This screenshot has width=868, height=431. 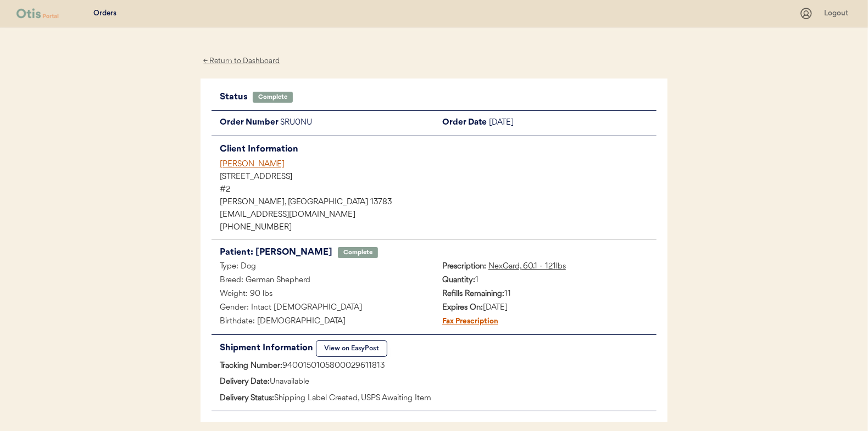 What do you see at coordinates (322, 267) in the screenshot?
I see `div: Type: Dog` at bounding box center [322, 267].